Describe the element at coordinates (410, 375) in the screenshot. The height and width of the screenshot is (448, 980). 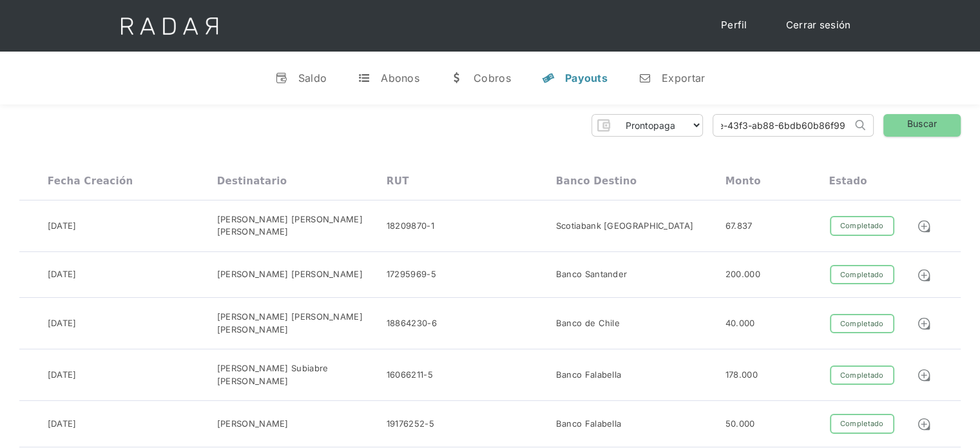
I see `div: 16066211-5` at that location.